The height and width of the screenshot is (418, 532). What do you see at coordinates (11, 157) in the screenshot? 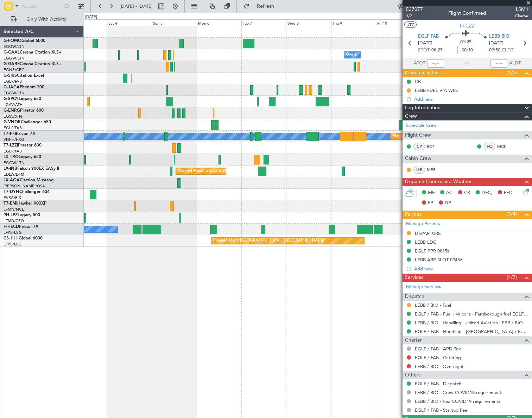
I see `span: LX-TRO` at bounding box center [11, 157].